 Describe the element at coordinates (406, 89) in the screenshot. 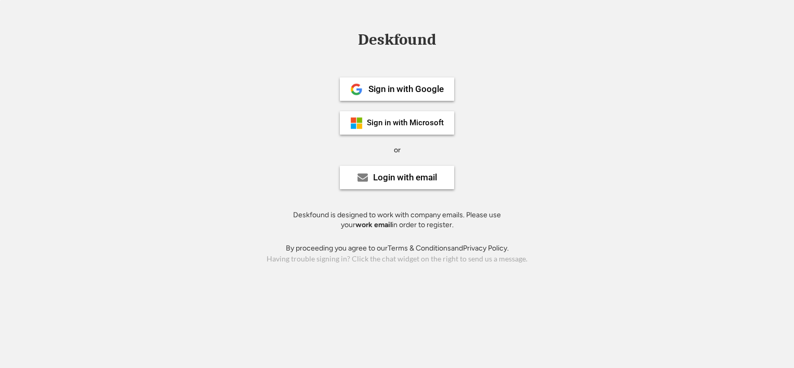

I see `div: Sign in with Google` at that location.